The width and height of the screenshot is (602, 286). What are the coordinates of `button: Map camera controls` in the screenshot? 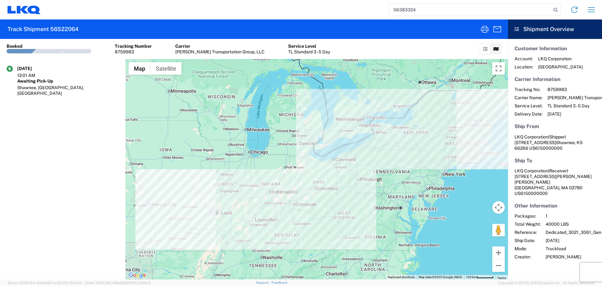 It's located at (499, 207).